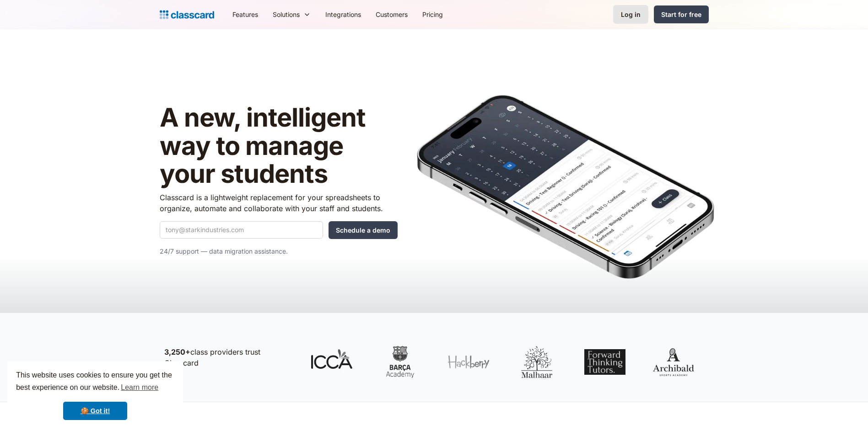  What do you see at coordinates (363, 230) in the screenshot?
I see `input: Schedule a demo` at bounding box center [363, 230].